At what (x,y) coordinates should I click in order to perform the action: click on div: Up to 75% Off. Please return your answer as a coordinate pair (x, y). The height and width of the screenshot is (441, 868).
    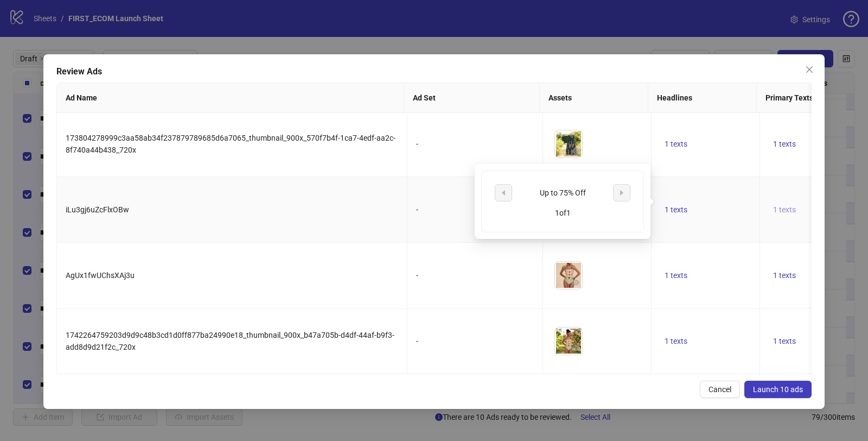
    Looking at the image, I should click on (562, 193).